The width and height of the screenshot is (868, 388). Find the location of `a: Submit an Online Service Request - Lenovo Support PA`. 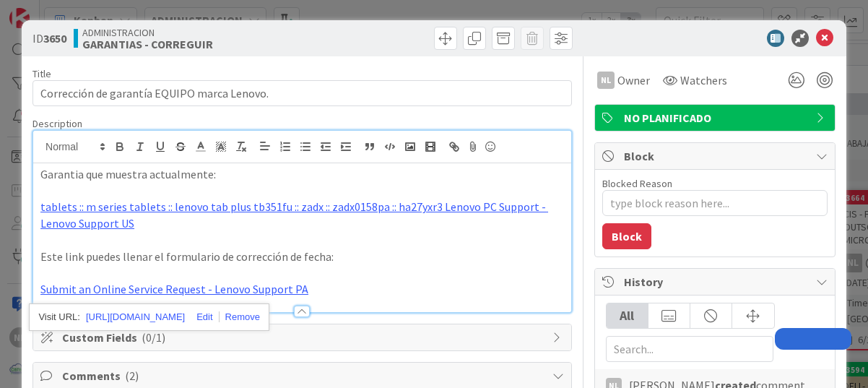

a: Submit an Online Service Request - Lenovo Support PA is located at coordinates (174, 289).